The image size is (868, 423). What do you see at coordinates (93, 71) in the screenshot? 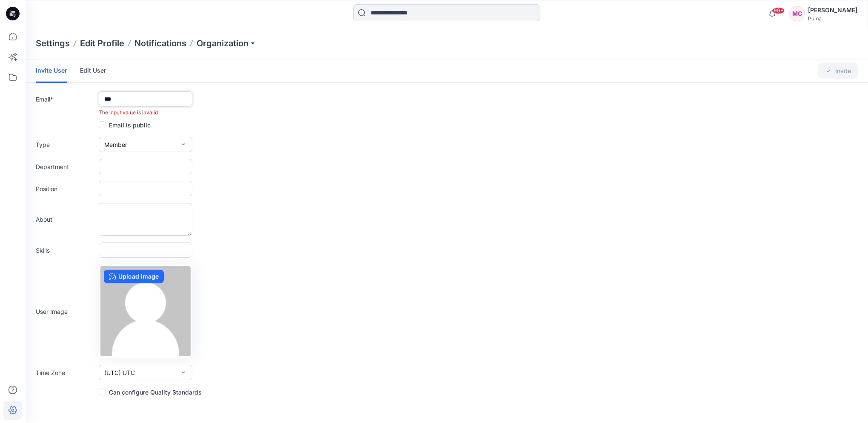
I see `a: Edit User` at bounding box center [93, 71].